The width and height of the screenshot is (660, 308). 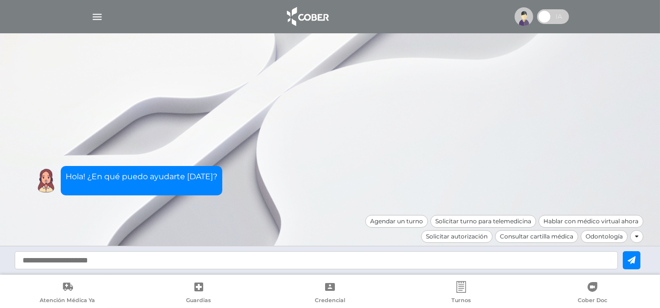 What do you see at coordinates (97, 17) in the screenshot?
I see `img: Cober_menu-lines-white.svg` at bounding box center [97, 17].